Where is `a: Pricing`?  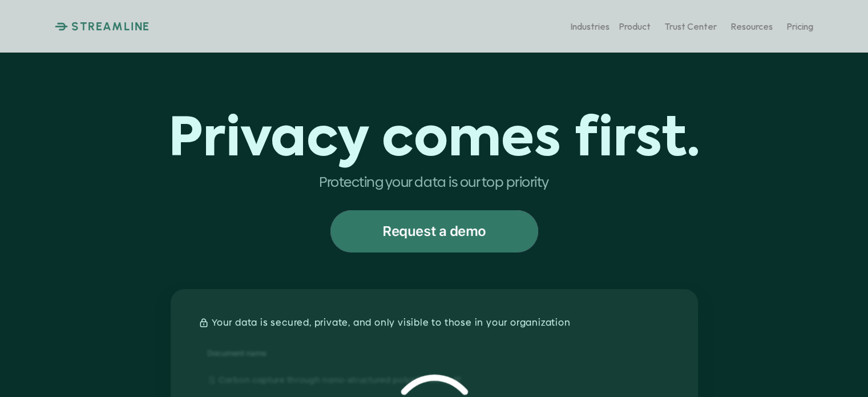
a: Pricing is located at coordinates (800, 26).